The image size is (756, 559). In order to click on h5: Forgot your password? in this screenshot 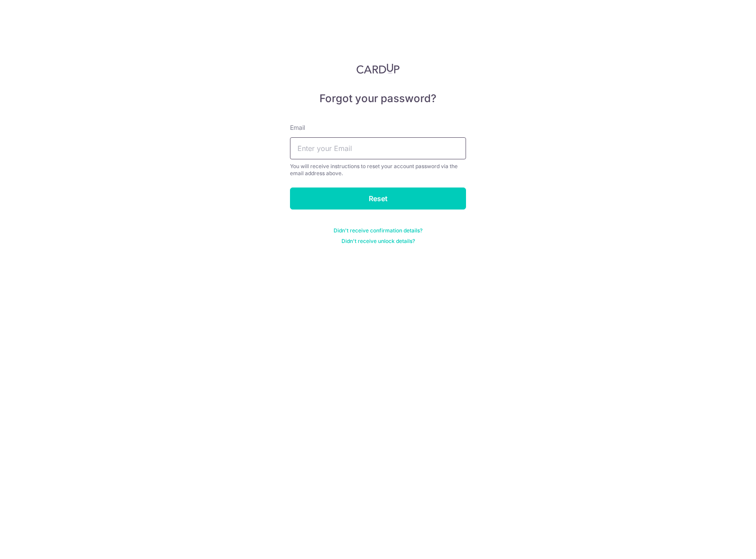, I will do `click(378, 99)`.